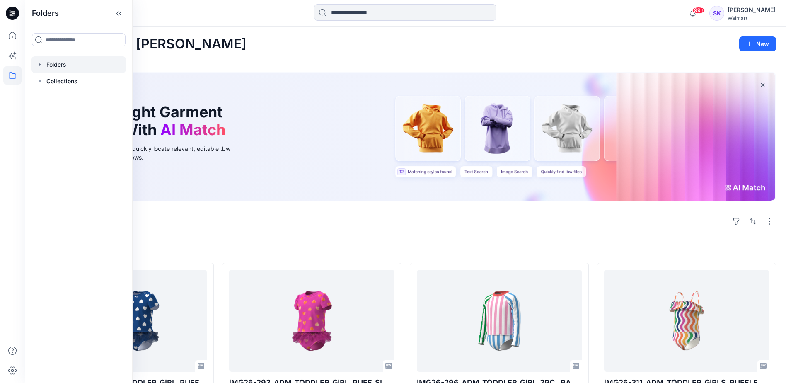 This screenshot has width=786, height=383. What do you see at coordinates (143, 121) in the screenshot?
I see `h1: Find the Right Garment Instantly With` at bounding box center [143, 121].